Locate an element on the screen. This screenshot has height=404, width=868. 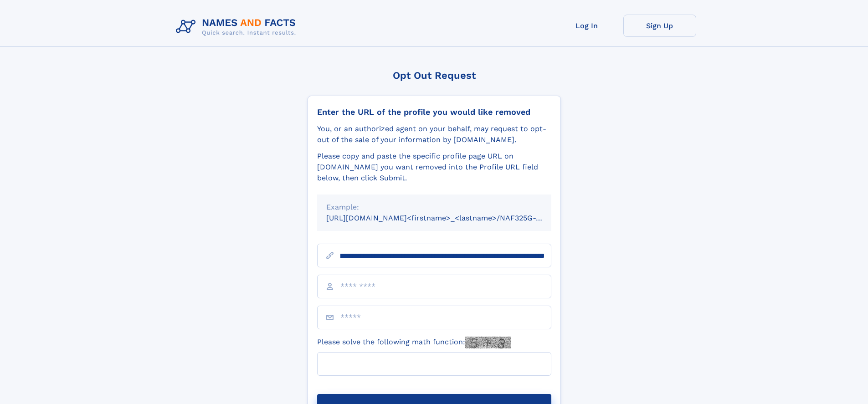
a: Sign Up is located at coordinates (660, 25).